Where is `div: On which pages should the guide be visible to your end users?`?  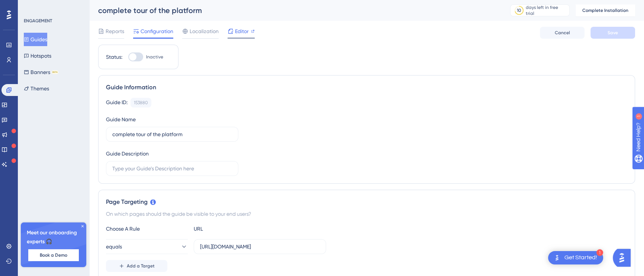
div: On which pages should the guide be visible to your end users? is located at coordinates (367, 214).